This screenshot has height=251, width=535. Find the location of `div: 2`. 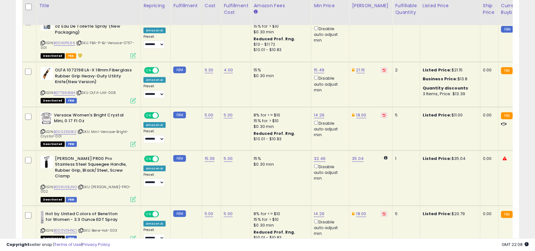

div: 2 is located at coordinates (405, 70).